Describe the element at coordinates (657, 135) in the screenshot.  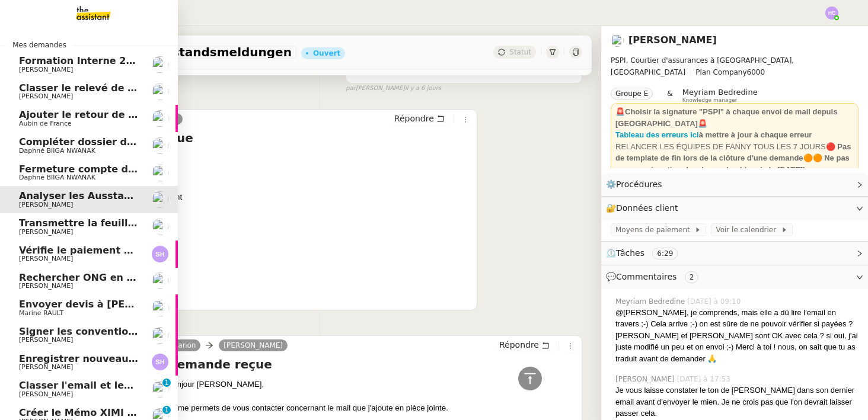
I see `strong: Tableau des erreurs ici` at that location.